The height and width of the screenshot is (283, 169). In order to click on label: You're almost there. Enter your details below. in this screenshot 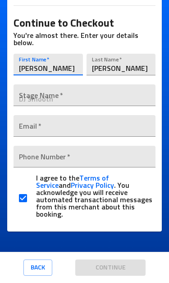, I will do `click(84, 39)`.